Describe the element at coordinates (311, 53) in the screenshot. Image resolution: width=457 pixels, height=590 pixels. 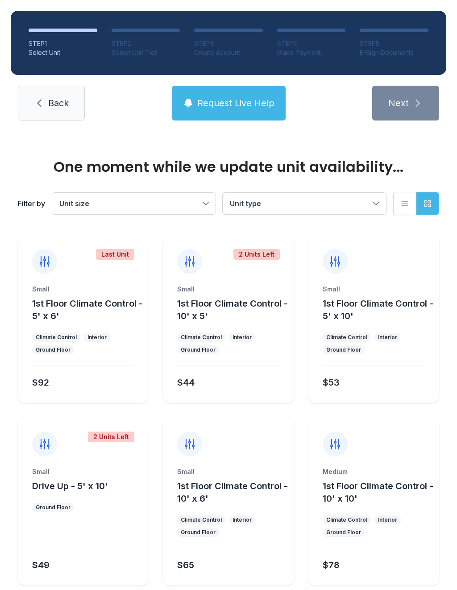
I see `div: Make Payment` at that location.